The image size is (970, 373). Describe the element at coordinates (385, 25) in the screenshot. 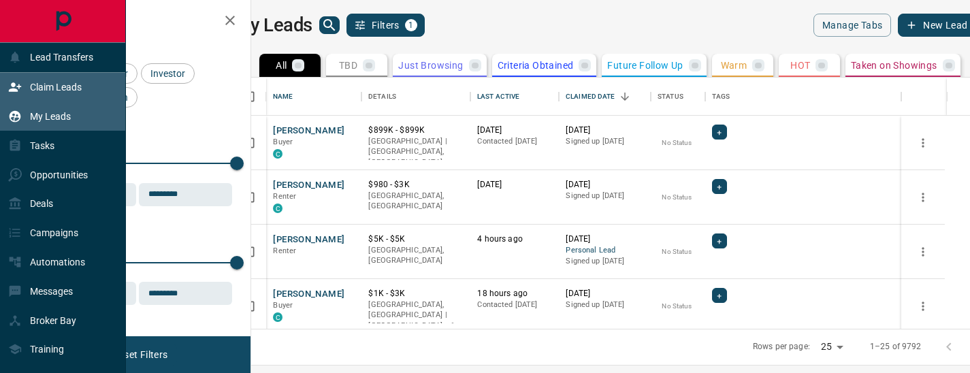

I see `button: Filters1` at that location.